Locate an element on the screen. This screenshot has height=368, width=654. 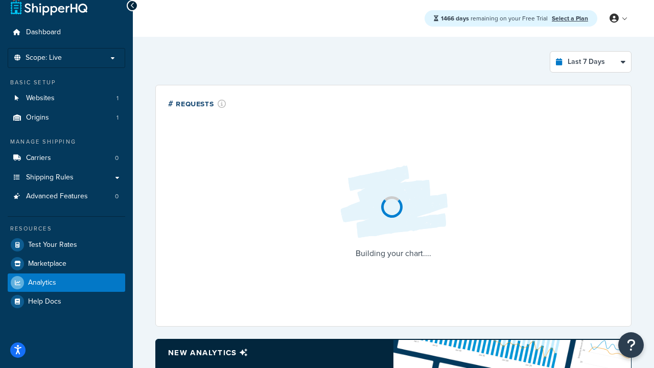
p: New analytics is located at coordinates (274, 353).